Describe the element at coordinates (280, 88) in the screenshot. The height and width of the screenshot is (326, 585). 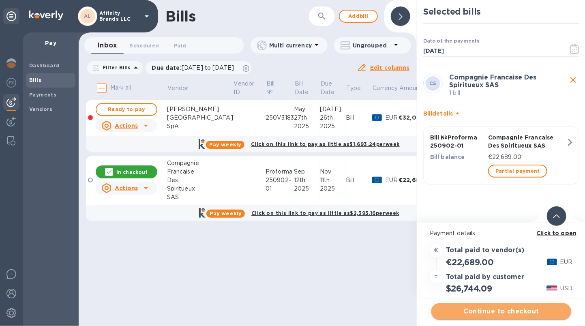
I see `span: Bill №` at that location.